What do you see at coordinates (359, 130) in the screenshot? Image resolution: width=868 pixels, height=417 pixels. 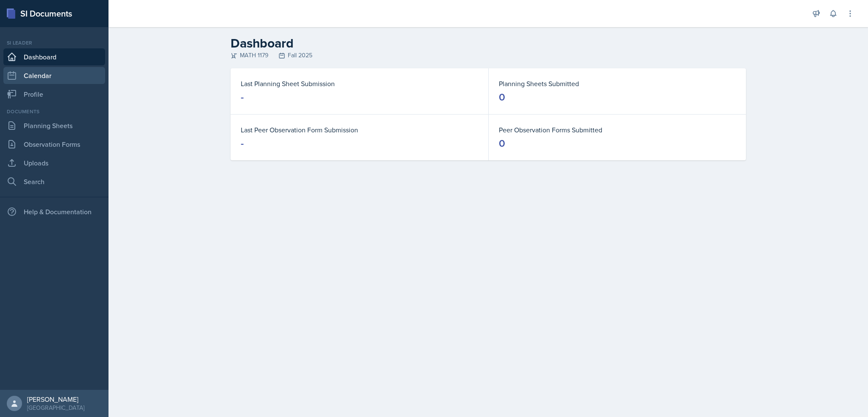 I see `dt: Last Peer Observation Form Submission` at bounding box center [359, 130].